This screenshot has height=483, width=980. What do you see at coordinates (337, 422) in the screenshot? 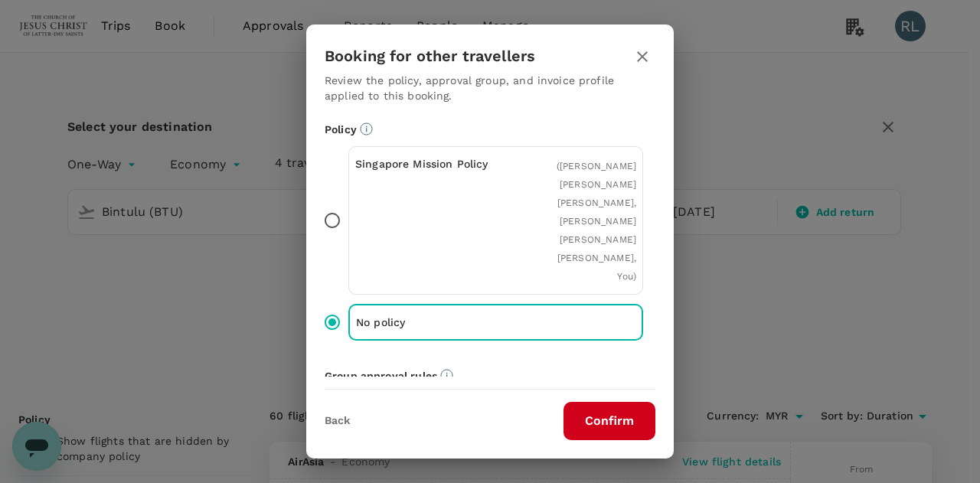
I see `button: Back` at bounding box center [337, 422].